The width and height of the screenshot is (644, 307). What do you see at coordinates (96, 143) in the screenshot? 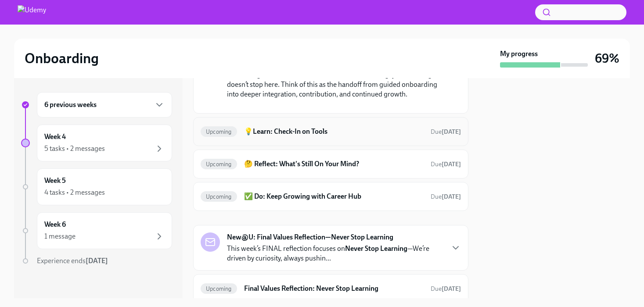
I see `a: Week 45 tasks • 2 messages` at bounding box center [96, 143].